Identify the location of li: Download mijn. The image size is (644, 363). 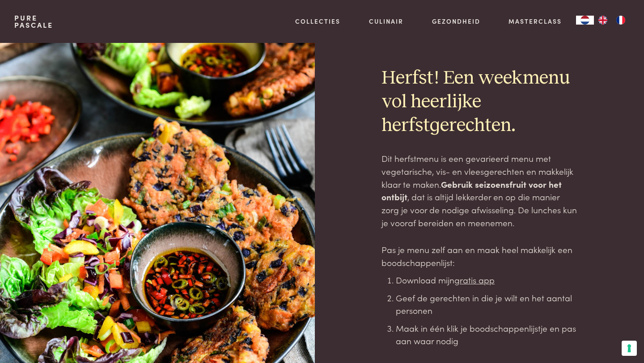
(487, 280).